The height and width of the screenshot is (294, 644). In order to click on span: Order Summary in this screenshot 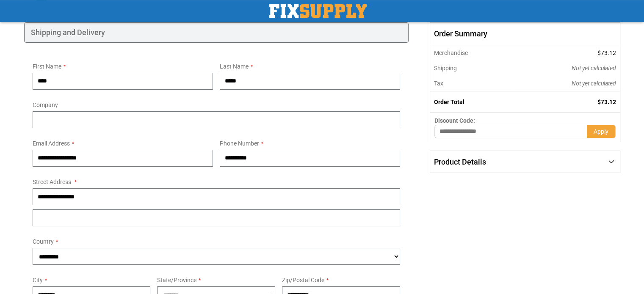, I will do `click(525, 34)`.